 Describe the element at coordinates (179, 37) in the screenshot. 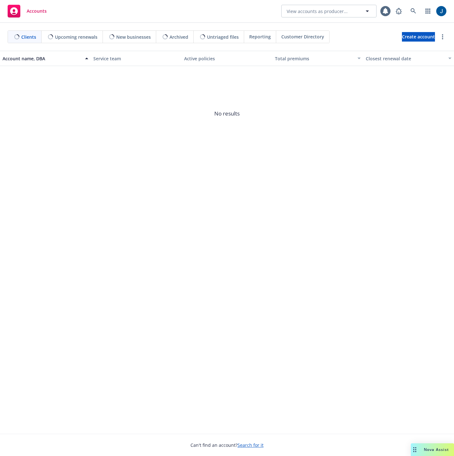

I see `span: Archived` at that location.